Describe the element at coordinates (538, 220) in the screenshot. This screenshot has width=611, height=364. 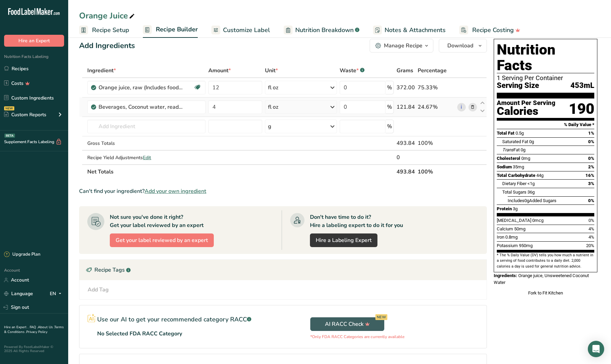
I see `span: 0mcg` at that location.